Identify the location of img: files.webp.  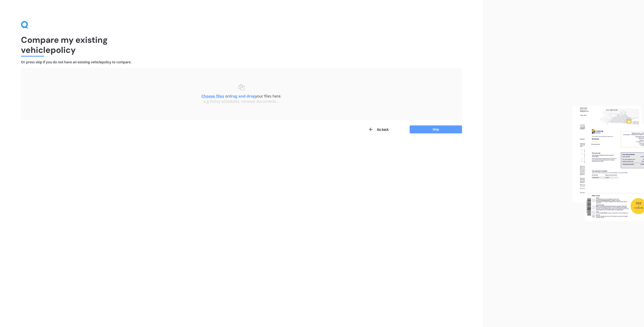
(608, 164).